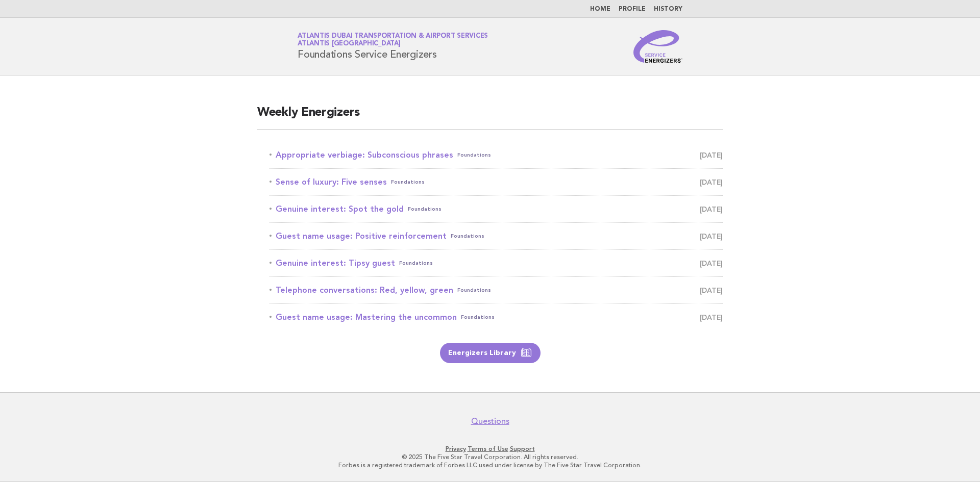 The height and width of the screenshot is (482, 980). What do you see at coordinates (392, 47) in the screenshot?
I see `h1: Foundations Service Energizers` at bounding box center [392, 47].